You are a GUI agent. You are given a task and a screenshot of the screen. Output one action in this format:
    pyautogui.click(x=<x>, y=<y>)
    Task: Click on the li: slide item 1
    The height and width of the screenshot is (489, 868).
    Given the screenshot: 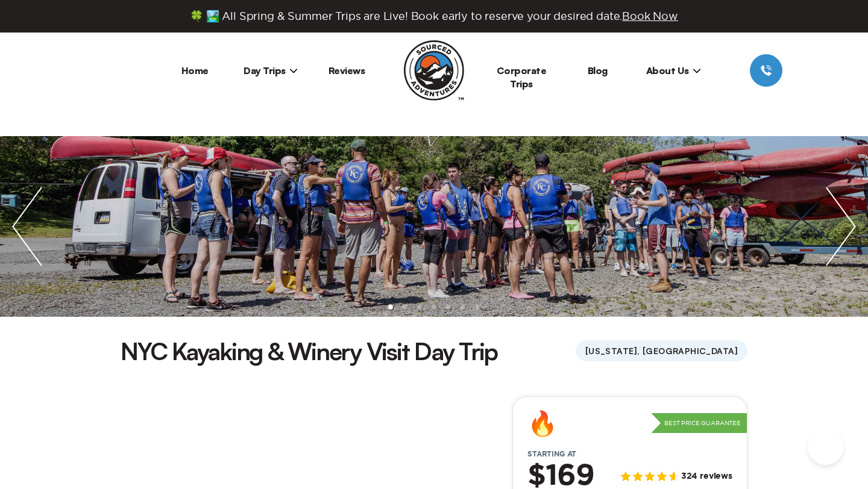 What is the action you would take?
    pyautogui.click(x=391, y=307)
    